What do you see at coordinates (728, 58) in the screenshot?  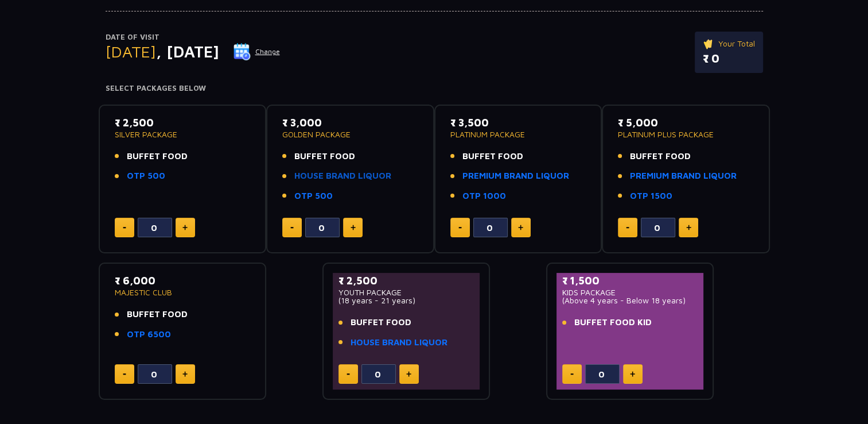 I see `p: ₹ 0` at bounding box center [728, 58].